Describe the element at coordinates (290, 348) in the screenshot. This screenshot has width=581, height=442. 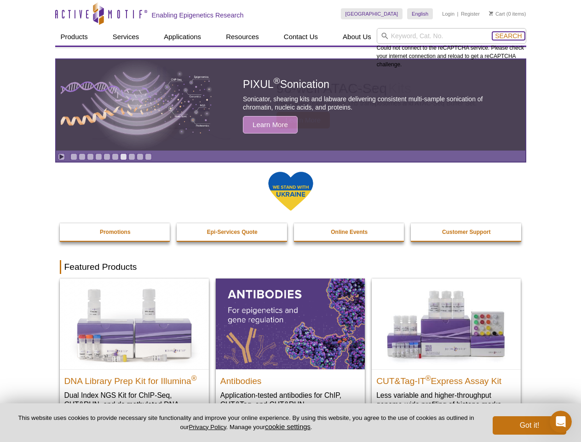
I see `a: All Antibodies Antibodies Application-tested antibodies for ChIP, CUT&Tag, and CUT&RUN.` at that location.